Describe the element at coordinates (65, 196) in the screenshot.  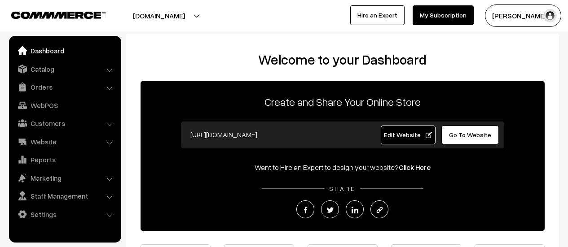
I see `a: Staff Management` at that location.